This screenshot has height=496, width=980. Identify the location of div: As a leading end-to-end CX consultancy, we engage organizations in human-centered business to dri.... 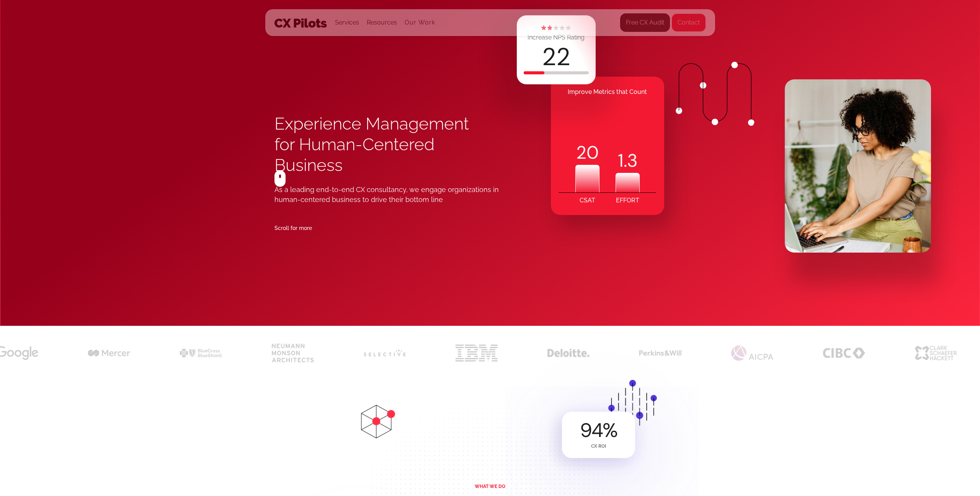
(395, 195).